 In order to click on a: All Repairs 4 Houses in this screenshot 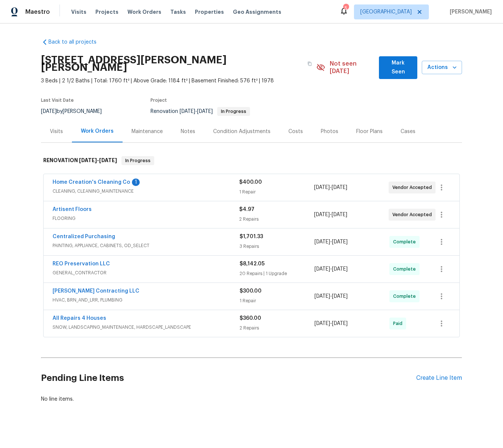, I will do `click(79, 318)`.